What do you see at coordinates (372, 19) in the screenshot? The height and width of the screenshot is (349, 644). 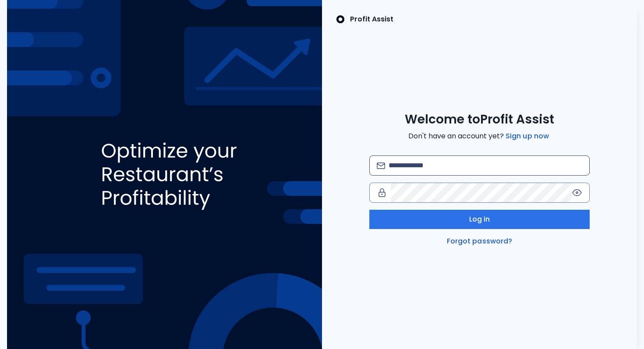 I see `p: Profit Assist` at bounding box center [372, 19].